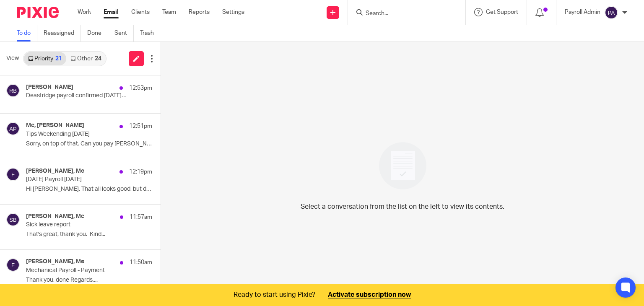 This screenshot has width=644, height=306. I want to click on p: Thank you, done Regards,..., so click(89, 280).